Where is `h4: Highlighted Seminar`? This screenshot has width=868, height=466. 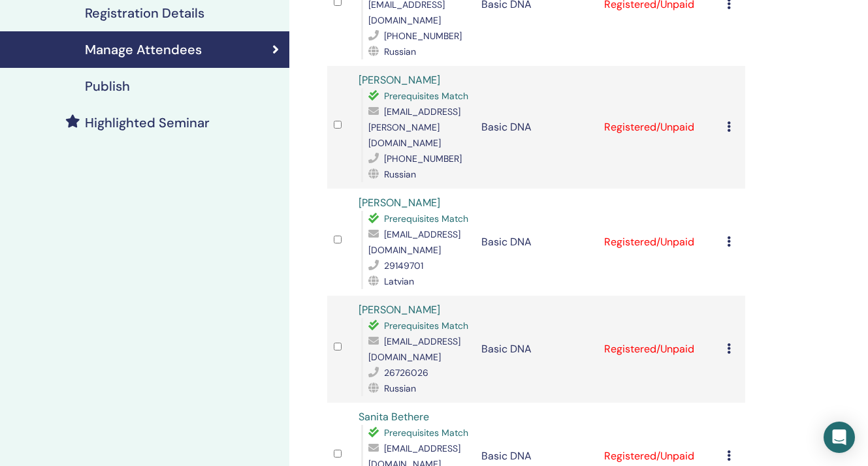 h4: Highlighted Seminar is located at coordinates (147, 123).